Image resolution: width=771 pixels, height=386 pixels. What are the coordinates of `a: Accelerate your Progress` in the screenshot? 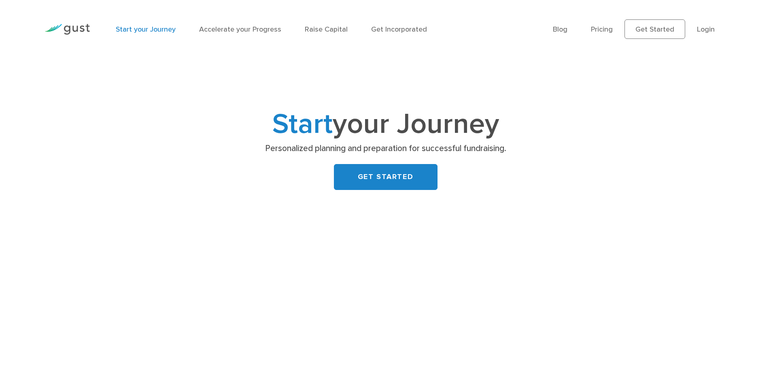 It's located at (240, 29).